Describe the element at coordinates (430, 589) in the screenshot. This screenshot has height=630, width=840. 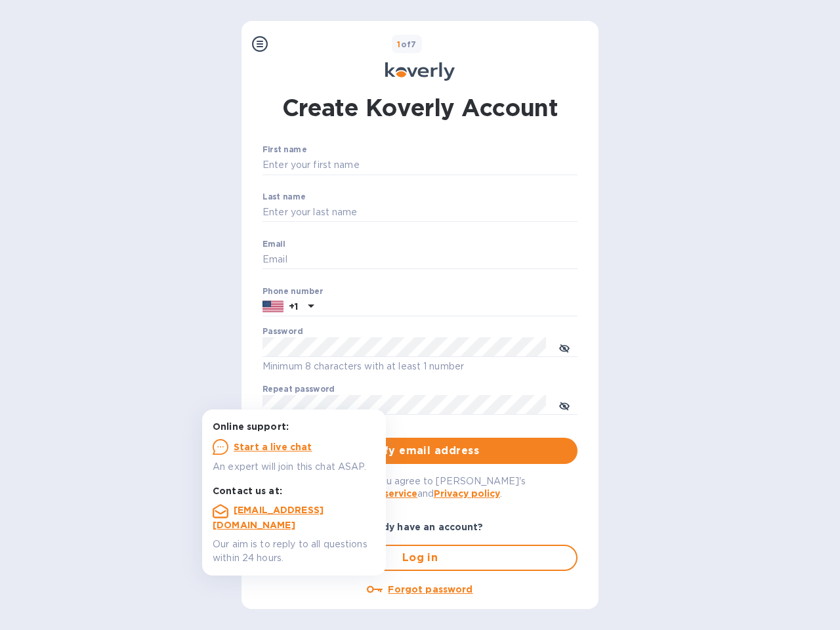
I see `u: Forgot password` at that location.